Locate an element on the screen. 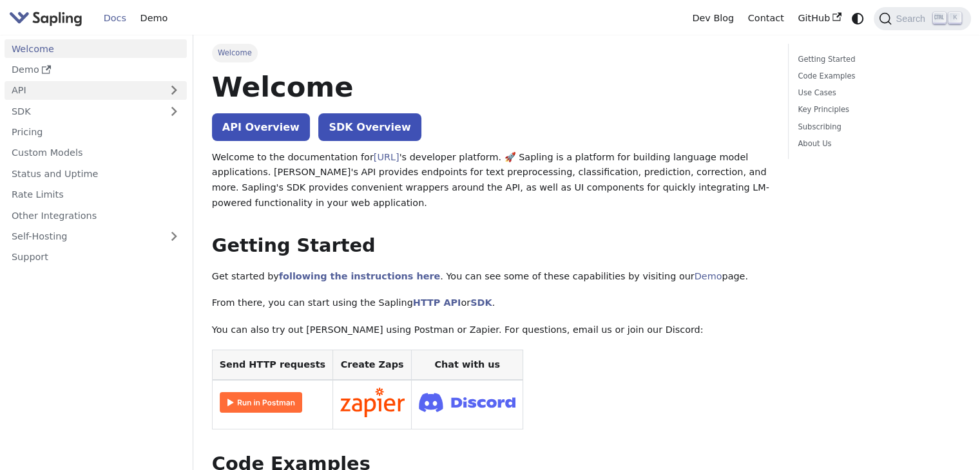 The image size is (980, 470). img: Join Discord is located at coordinates (467, 402).